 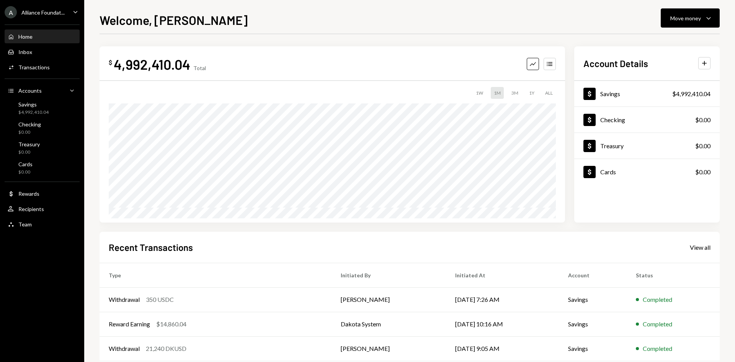 What do you see at coordinates (166, 348) in the screenshot?
I see `div: 21,240 DKUSD` at bounding box center [166, 348].